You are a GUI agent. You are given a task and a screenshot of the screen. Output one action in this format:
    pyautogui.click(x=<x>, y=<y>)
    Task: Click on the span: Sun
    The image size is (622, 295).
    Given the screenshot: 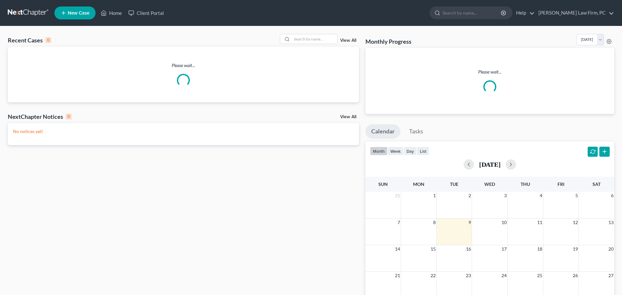 What is the action you would take?
    pyautogui.click(x=383, y=184)
    